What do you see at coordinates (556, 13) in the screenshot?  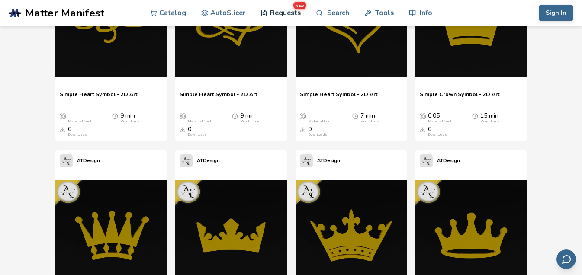 I see `button: Sign In` at bounding box center [556, 13].